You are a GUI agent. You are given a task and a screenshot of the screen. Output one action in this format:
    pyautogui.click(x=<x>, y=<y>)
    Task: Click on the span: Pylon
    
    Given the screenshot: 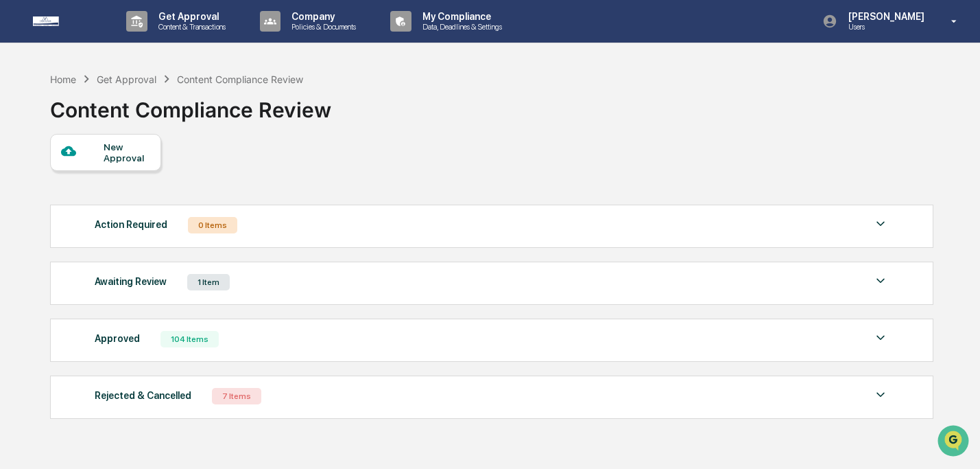 What is the action you would take?
    pyautogui.click(x=151, y=237)
    